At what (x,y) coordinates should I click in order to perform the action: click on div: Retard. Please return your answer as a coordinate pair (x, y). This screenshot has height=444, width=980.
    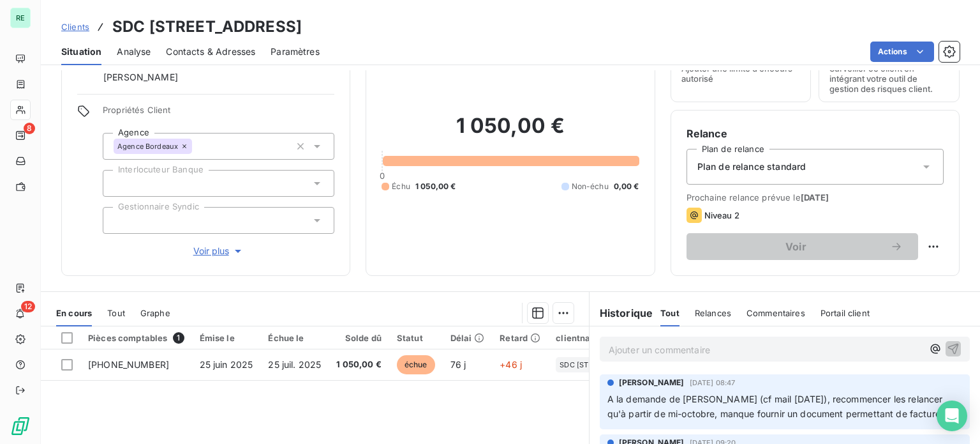
    Looking at the image, I should click on (520, 338).